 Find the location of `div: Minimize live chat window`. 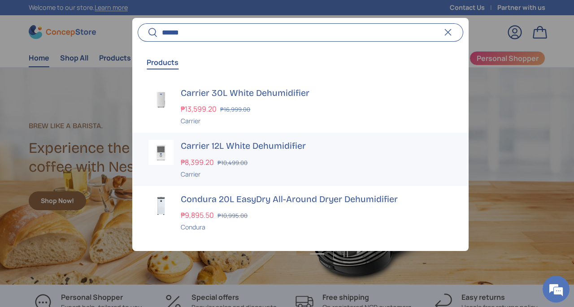

div: Minimize live chat window is located at coordinates (158, 15).